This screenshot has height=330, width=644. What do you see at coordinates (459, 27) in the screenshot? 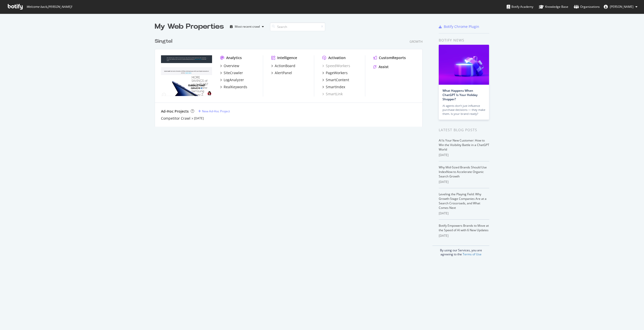
I see `a: Botify Chrome Plugin` at bounding box center [459, 27].